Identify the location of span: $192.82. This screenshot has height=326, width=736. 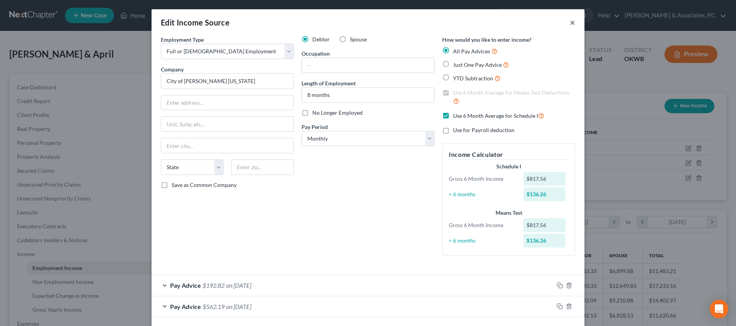
(213, 285).